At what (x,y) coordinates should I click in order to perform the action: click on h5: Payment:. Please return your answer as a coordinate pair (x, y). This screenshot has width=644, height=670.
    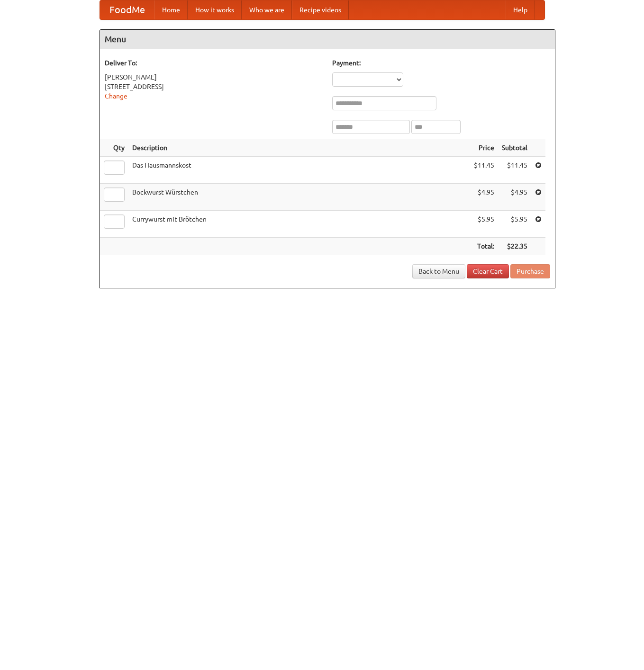
    Looking at the image, I should click on (441, 63).